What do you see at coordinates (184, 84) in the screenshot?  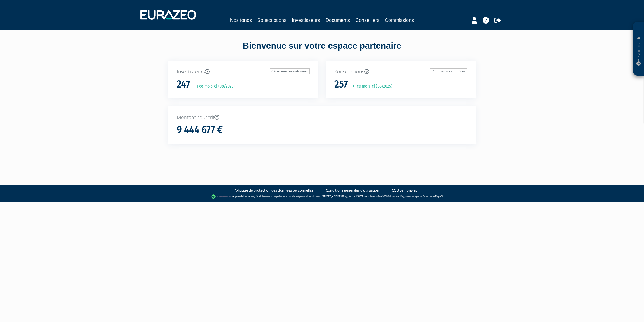 I see `h1: 247` at bounding box center [184, 84].